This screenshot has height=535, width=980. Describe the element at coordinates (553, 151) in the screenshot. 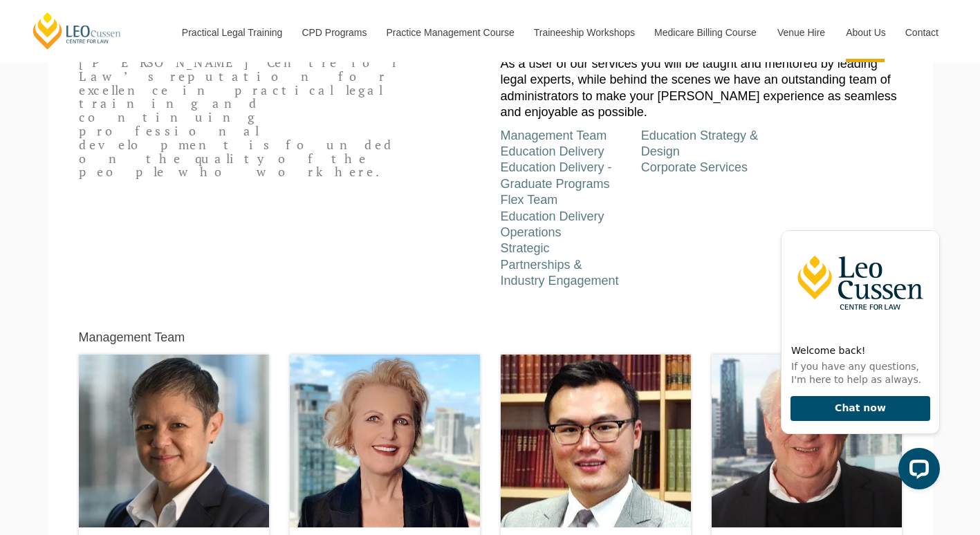

I see `a: Education Delivery` at that location.